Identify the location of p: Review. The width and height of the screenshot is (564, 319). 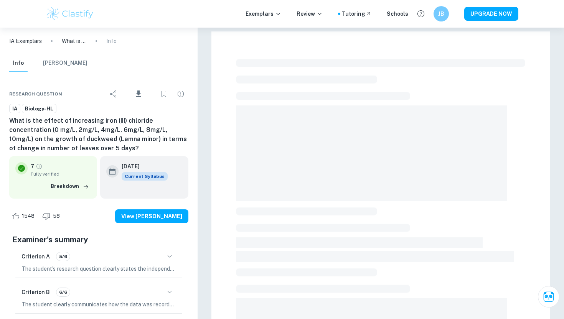
(310, 14).